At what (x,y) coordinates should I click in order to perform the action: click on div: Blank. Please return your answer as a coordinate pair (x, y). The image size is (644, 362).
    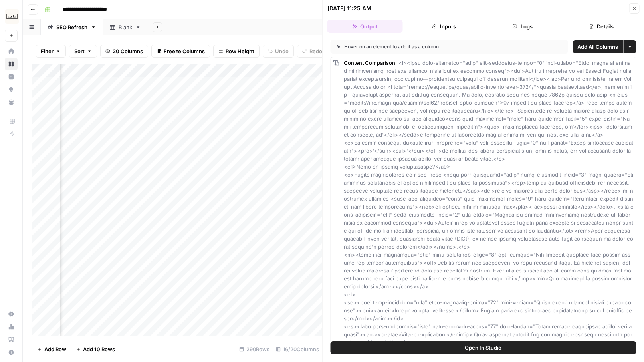
    Looking at the image, I should click on (125, 27).